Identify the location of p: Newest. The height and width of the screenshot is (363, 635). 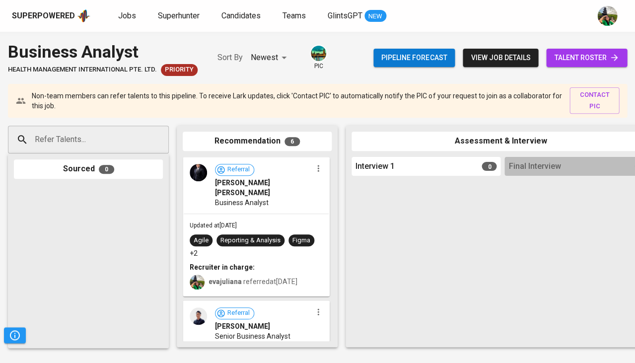
(264, 58).